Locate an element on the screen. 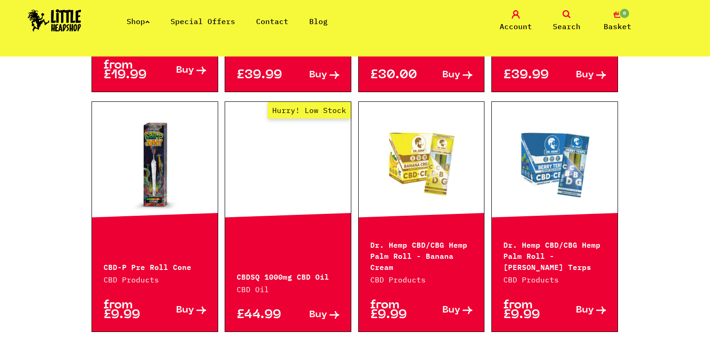  p: CBD-P Pre Roll Cone is located at coordinates (155, 266).